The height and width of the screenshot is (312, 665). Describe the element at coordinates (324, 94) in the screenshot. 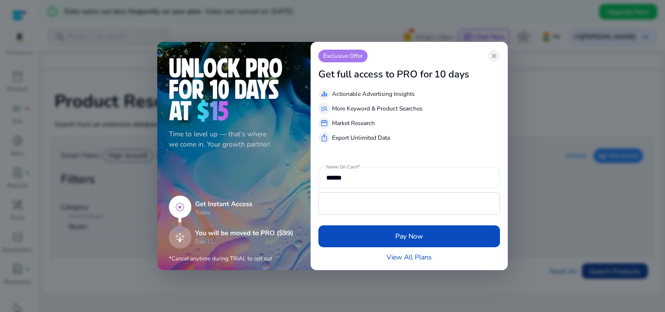

I see `span: equalizer` at that location.